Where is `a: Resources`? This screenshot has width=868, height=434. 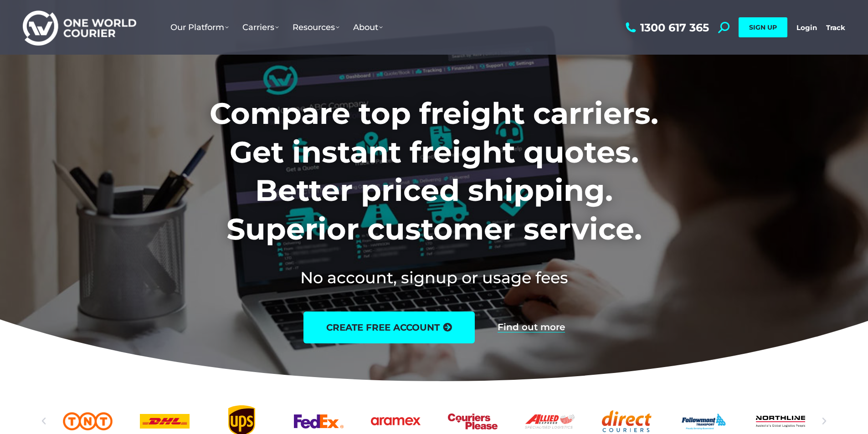 a: Resources is located at coordinates (316, 27).